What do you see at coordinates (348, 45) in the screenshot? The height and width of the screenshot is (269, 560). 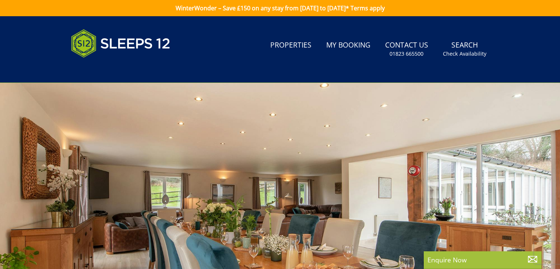 I see `a: My Booking` at bounding box center [348, 45].